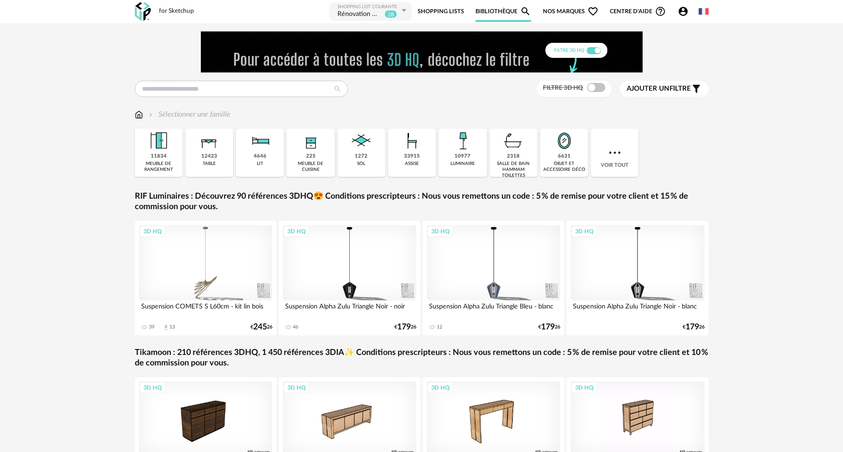 The image size is (843, 452). What do you see at coordinates (648, 88) in the screenshot?
I see `span: Ajouter un` at bounding box center [648, 88].